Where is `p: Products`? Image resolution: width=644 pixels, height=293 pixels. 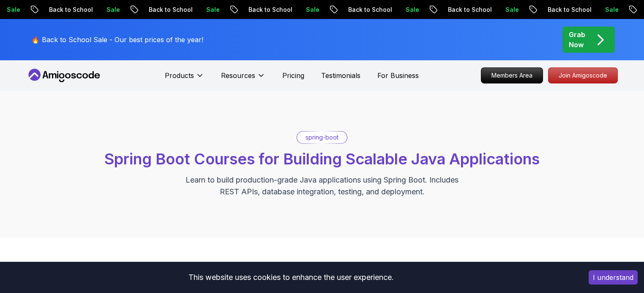 p: Products is located at coordinates (179, 75).